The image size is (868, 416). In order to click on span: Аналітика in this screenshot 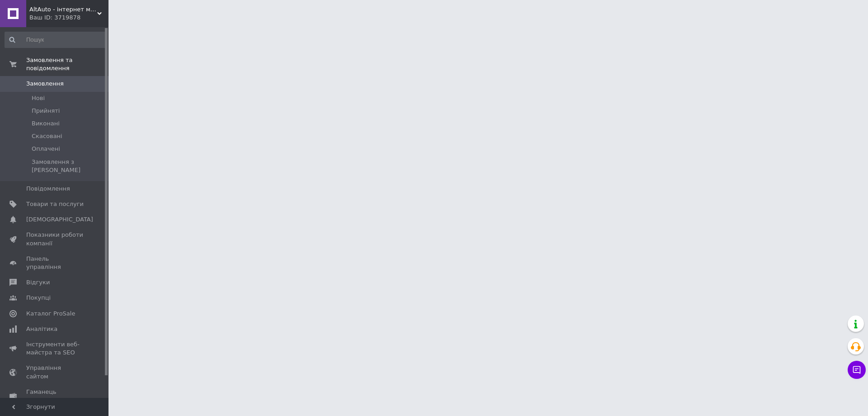, I will do `click(42, 329)`.